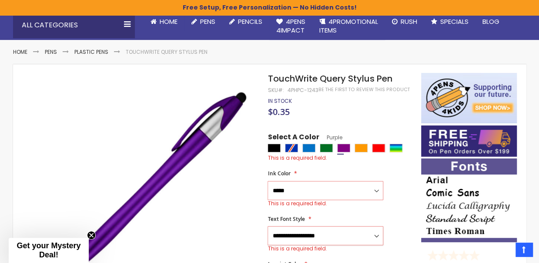 The height and width of the screenshot is (263, 539). I want to click on div: Orange, so click(361, 148).